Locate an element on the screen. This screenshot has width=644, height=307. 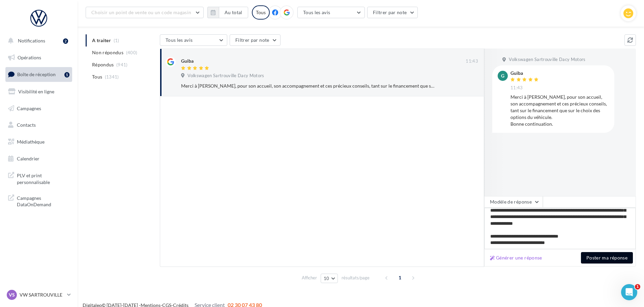
button: Notifications 2 is located at coordinates (38, 41).